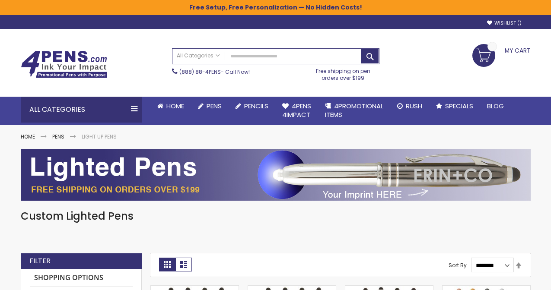 This screenshot has height=290, width=551. I want to click on img: 4Pens Custom Pens and Promotional Products, so click(64, 64).